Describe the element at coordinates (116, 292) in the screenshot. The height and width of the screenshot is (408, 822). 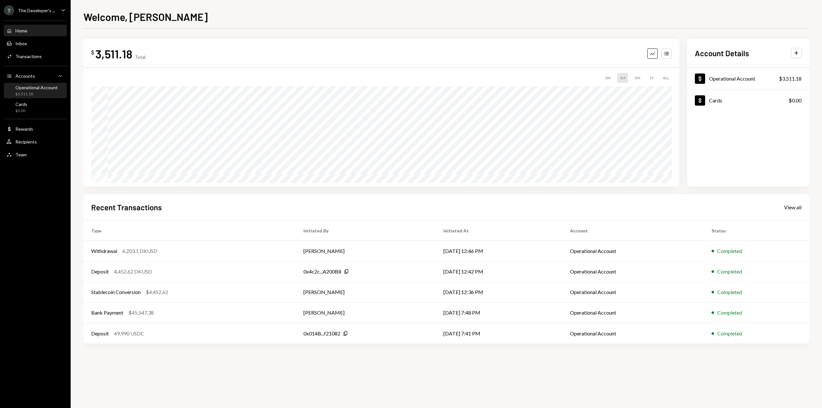
I see `div: Stablecoin Conversion` at that location.